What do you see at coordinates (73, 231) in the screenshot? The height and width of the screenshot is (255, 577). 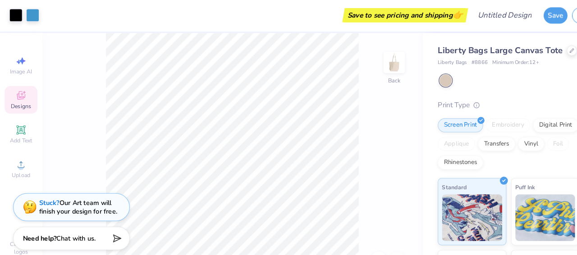 I see `span: Chat with us.` at bounding box center [73, 231].